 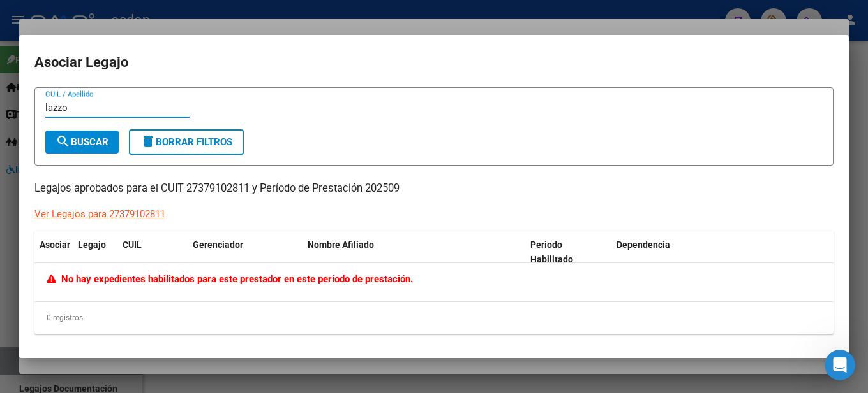 I want to click on datatable-header-cell: Legajo, so click(x=95, y=253).